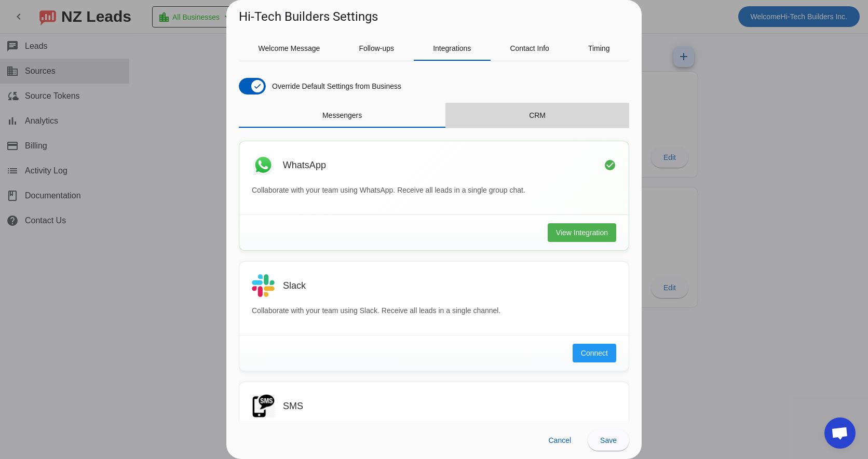 The width and height of the screenshot is (868, 459). Describe the element at coordinates (595, 353) in the screenshot. I see `button: Connect` at that location.